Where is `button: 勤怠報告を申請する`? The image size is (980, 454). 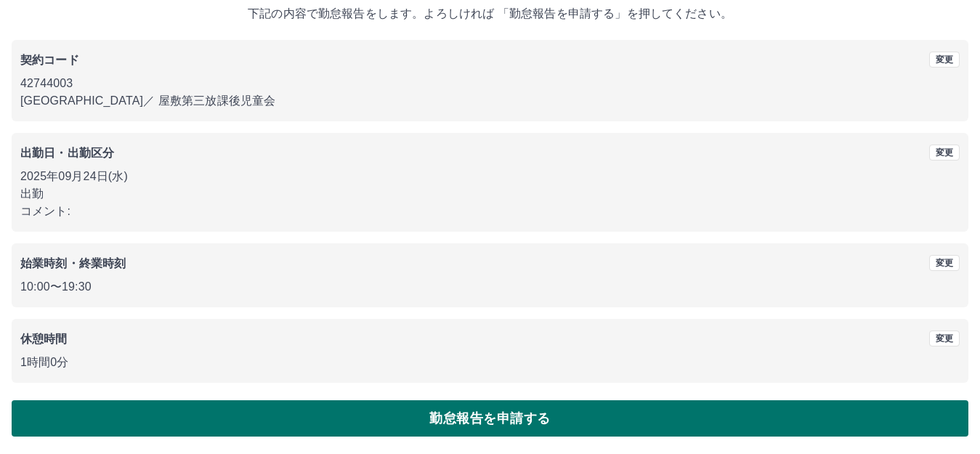
button: 勤怠報告を申請する is located at coordinates (490, 418).